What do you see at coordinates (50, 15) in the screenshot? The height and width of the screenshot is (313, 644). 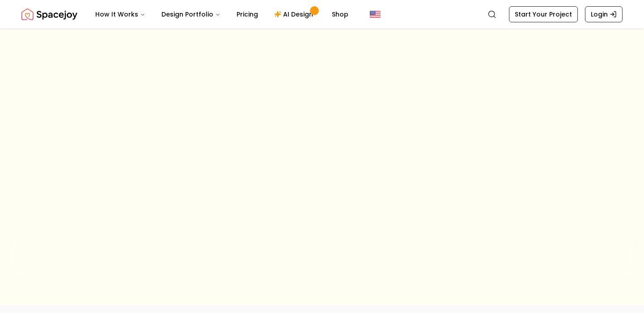 I see `img: Spacejoy Logo` at bounding box center [50, 15].